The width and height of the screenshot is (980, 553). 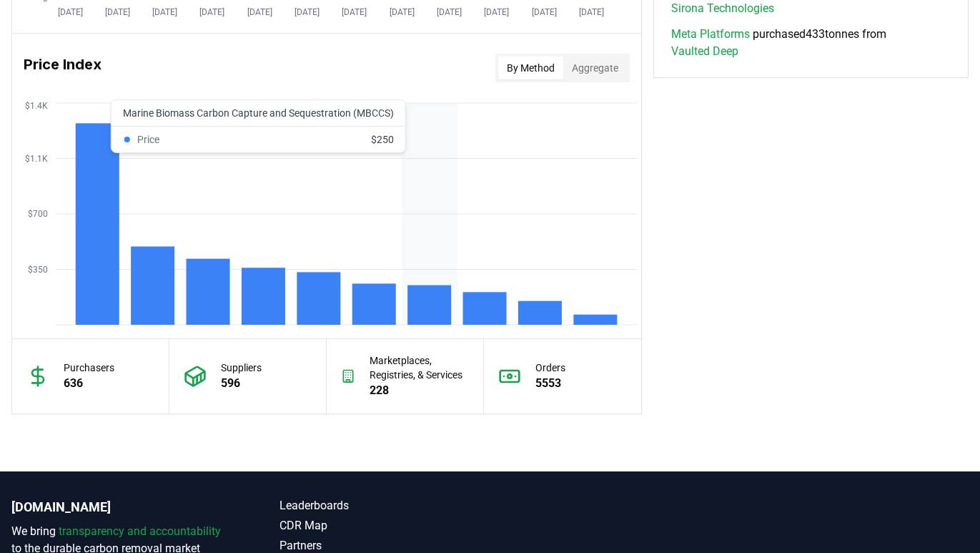 I want to click on a: Leaderboards, so click(x=384, y=506).